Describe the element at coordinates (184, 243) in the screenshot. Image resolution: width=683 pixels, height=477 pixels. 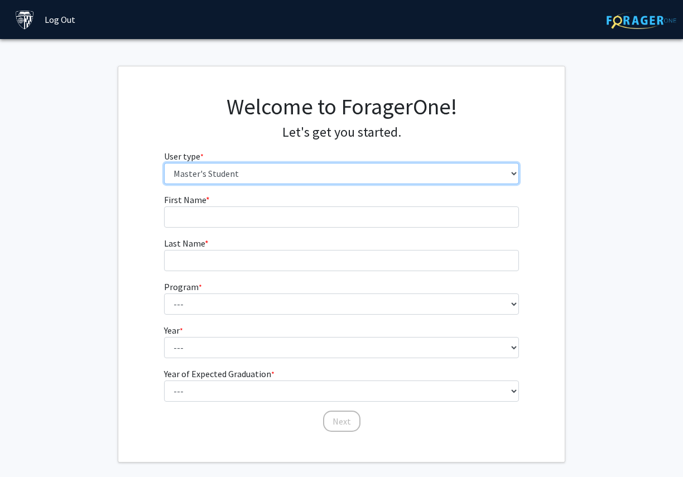
I see `span: Last Name` at that location.